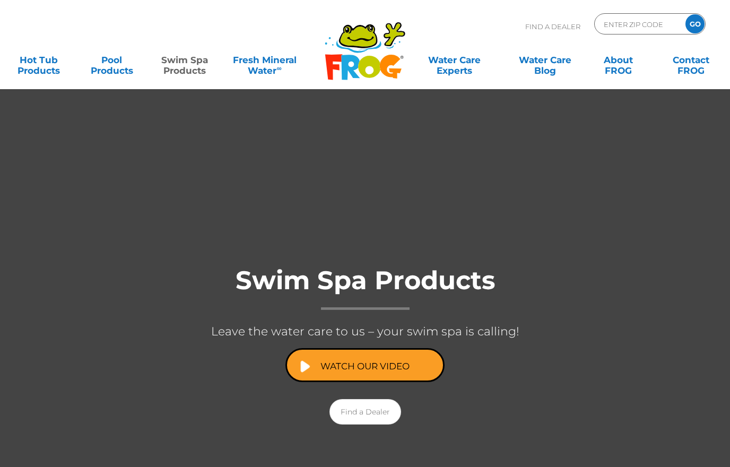 This screenshot has height=467, width=730. I want to click on input: Zip Code Form, so click(638, 24).